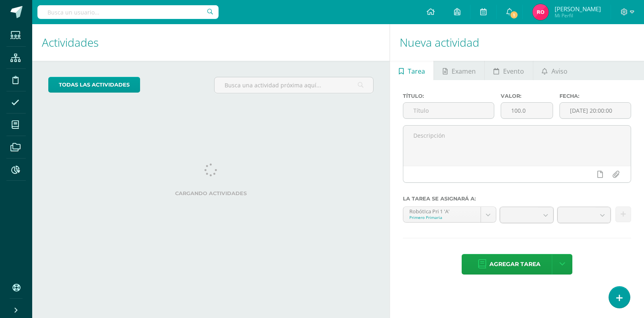 The image size is (644, 318). What do you see at coordinates (509, 70) in the screenshot?
I see `a: Evento` at bounding box center [509, 70].